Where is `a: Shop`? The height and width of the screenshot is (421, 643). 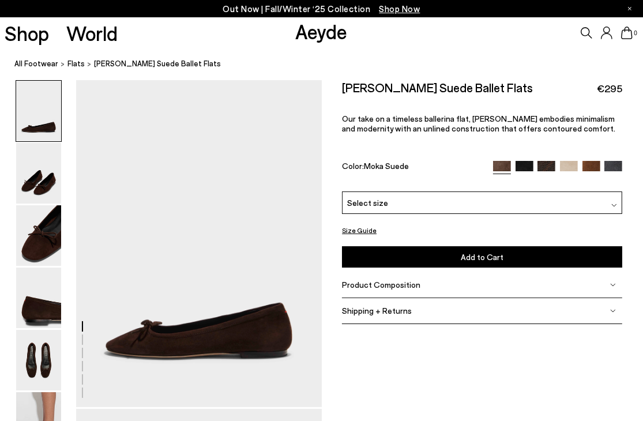
a: Shop is located at coordinates (27, 33).